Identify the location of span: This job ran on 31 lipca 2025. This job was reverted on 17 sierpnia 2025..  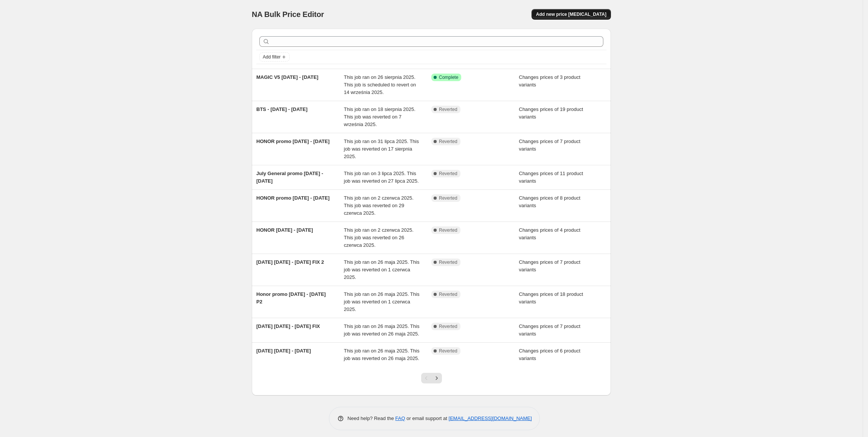
(381, 149).